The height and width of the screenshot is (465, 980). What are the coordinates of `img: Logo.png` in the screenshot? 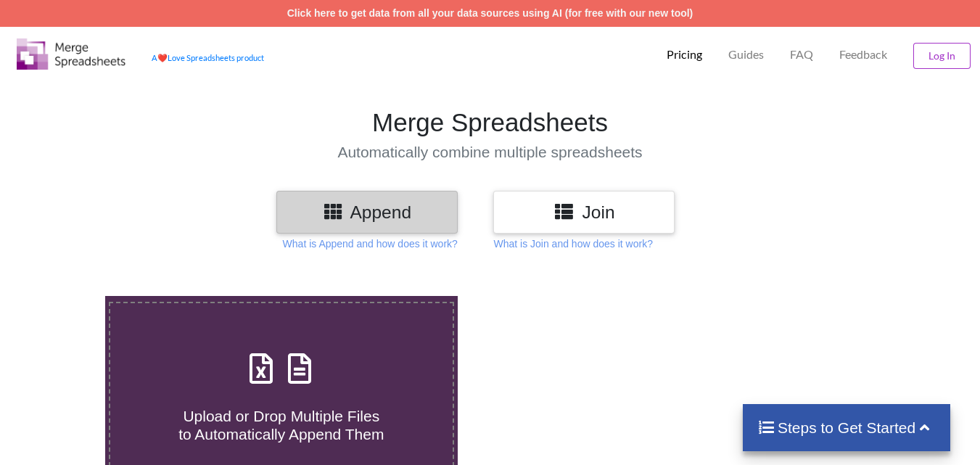 It's located at (71, 53).